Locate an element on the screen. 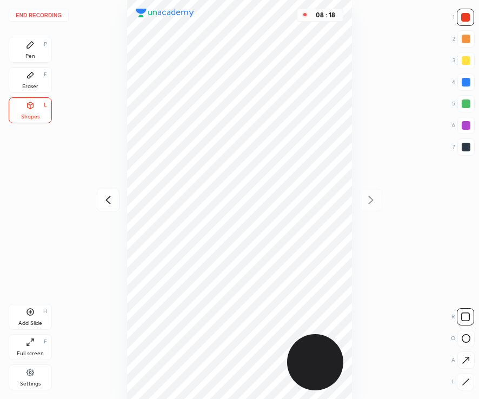  div: 4 is located at coordinates (463, 82).